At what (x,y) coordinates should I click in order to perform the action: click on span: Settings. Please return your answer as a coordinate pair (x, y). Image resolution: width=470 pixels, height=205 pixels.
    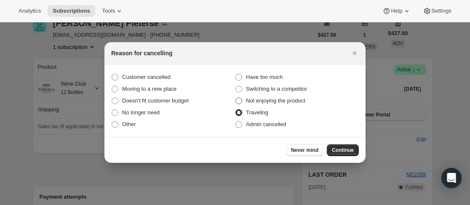
    Looking at the image, I should click on (442, 11).